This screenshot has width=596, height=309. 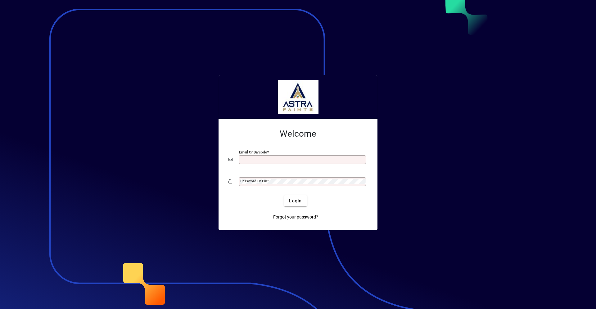 What do you see at coordinates (298, 134) in the screenshot?
I see `h2: Welcome` at bounding box center [298, 134].